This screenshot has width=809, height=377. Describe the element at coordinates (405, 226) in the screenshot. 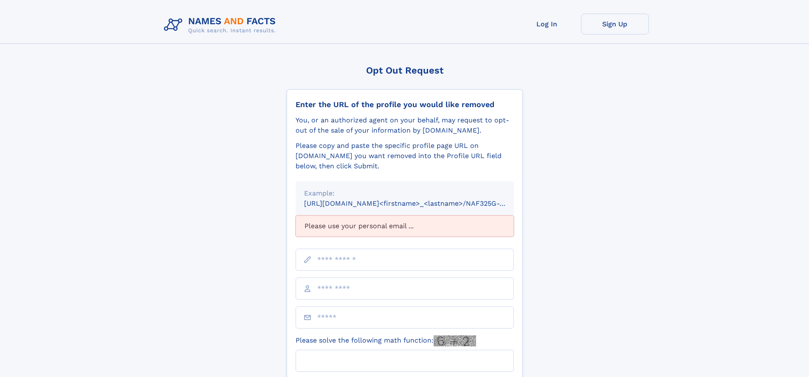

I see `div: Please use your personal email ...` at that location.